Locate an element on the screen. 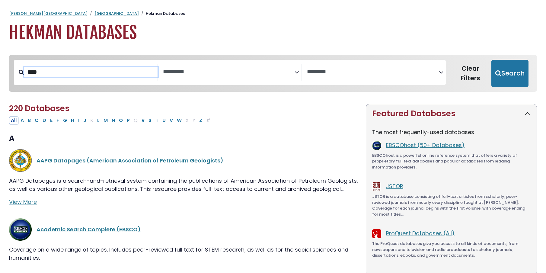 The height and width of the screenshot is (273, 546). button: Filter Results G is located at coordinates (65, 120).